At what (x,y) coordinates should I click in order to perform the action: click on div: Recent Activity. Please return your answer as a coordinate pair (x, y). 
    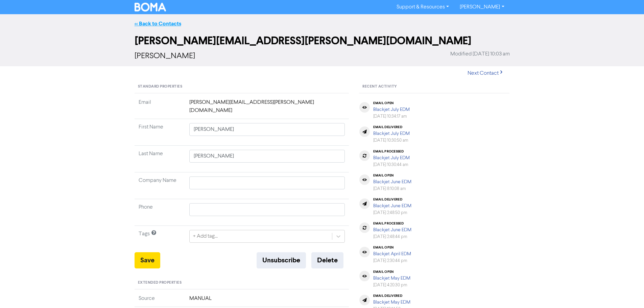
    Looking at the image, I should click on (434, 87).